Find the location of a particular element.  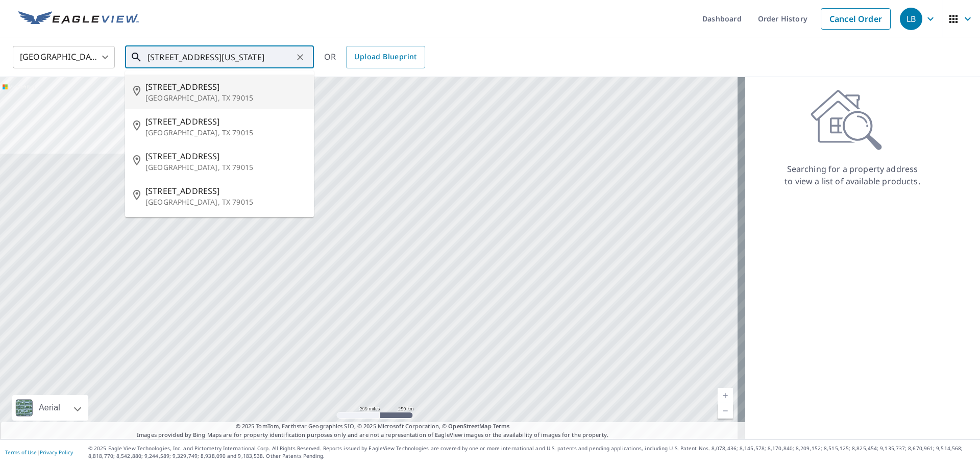

img: EV Logo is located at coordinates (79, 19).